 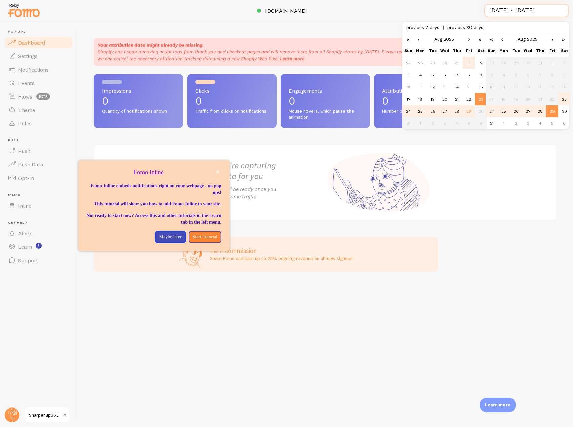 What do you see at coordinates (408, 99) in the screenshot?
I see `td: 8/17/2025` at bounding box center [408, 99].